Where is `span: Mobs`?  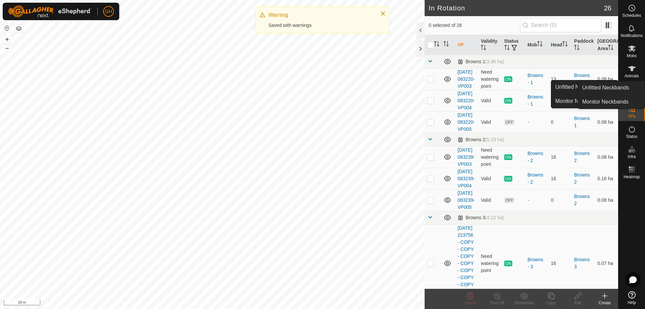
span: Mobs is located at coordinates (632, 56).